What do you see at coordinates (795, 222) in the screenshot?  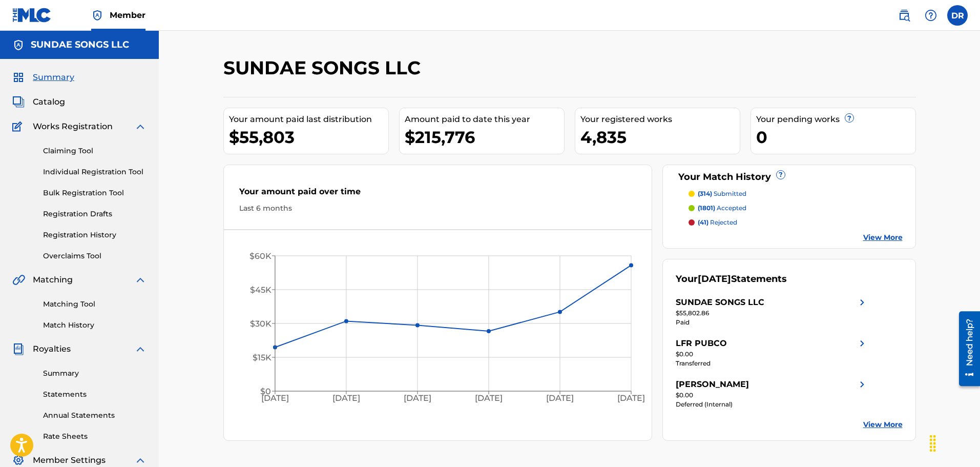 I see `a: (41) rejected` at bounding box center [795, 222].